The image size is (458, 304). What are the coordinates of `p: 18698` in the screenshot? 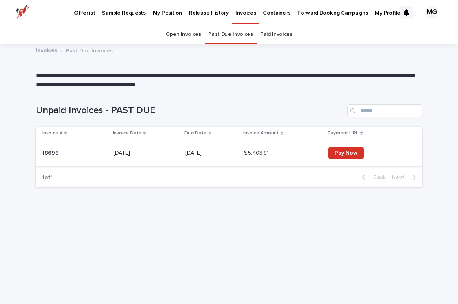 It's located at (51, 152).